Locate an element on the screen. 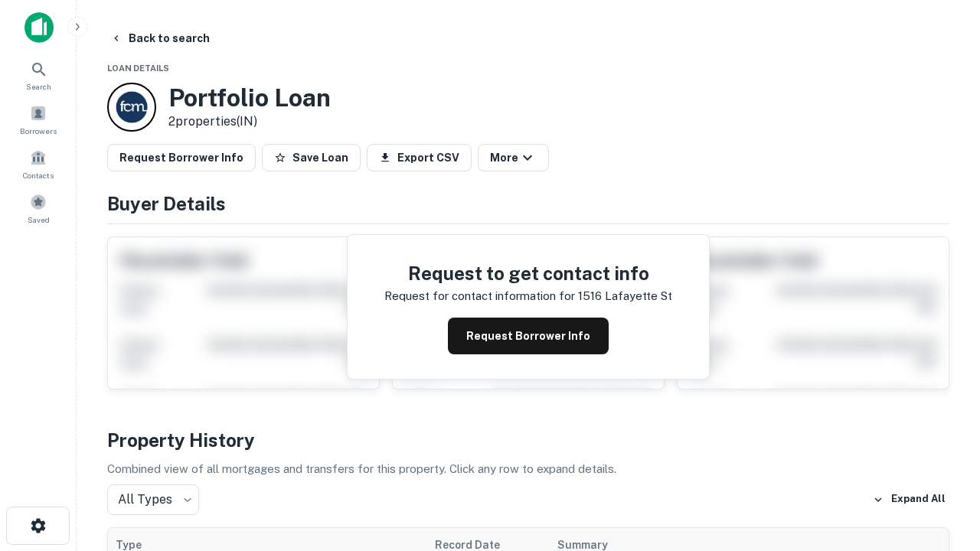  p: Request for contact information for is located at coordinates (480, 296).